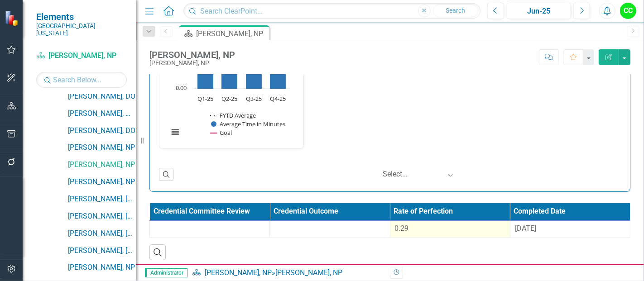 The width and height of the screenshot is (644, 281). I want to click on div: Jun-25, so click(539, 11).